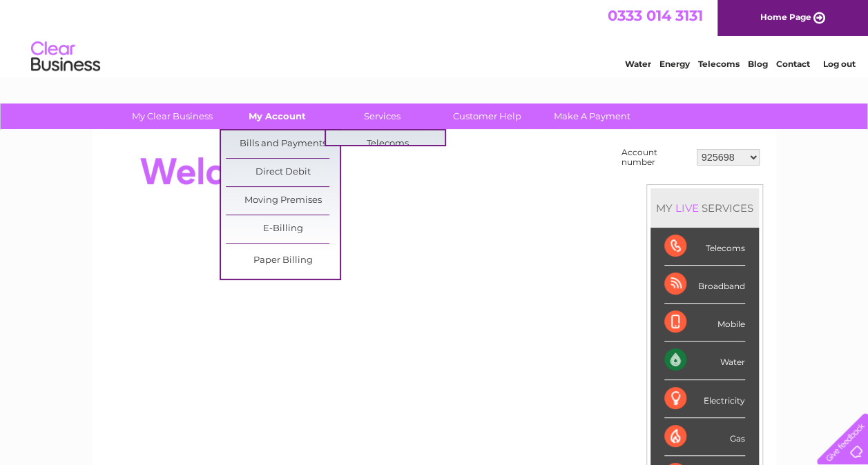  I want to click on a: Bills and Payments, so click(283, 144).